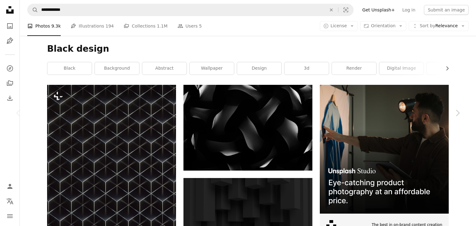 The image size is (476, 226). What do you see at coordinates (10, 186) in the screenshot?
I see `a: Log in / Sign up` at bounding box center [10, 186].